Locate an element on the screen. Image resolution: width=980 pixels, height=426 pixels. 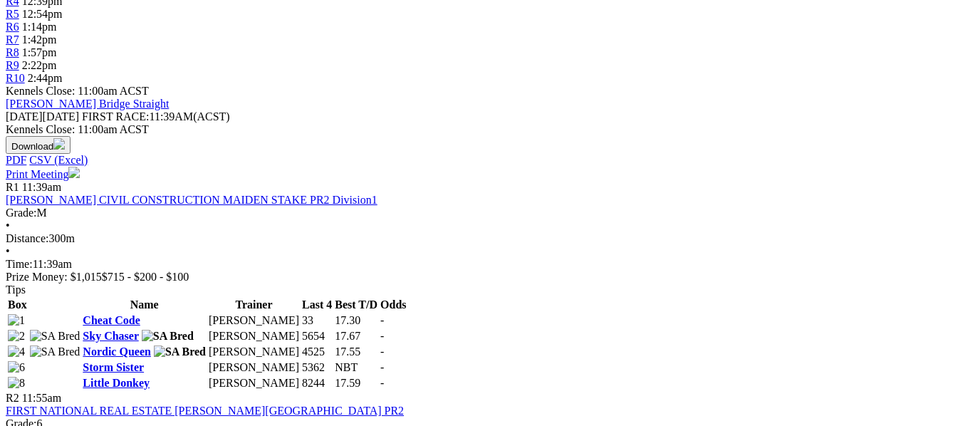
a: Cheat Code is located at coordinates (111, 320).